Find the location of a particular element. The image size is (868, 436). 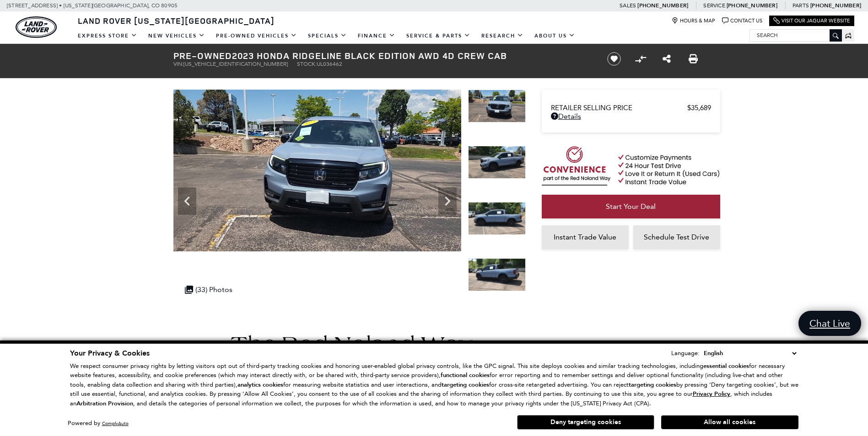

a: Start Your Deal is located at coordinates (631, 207).